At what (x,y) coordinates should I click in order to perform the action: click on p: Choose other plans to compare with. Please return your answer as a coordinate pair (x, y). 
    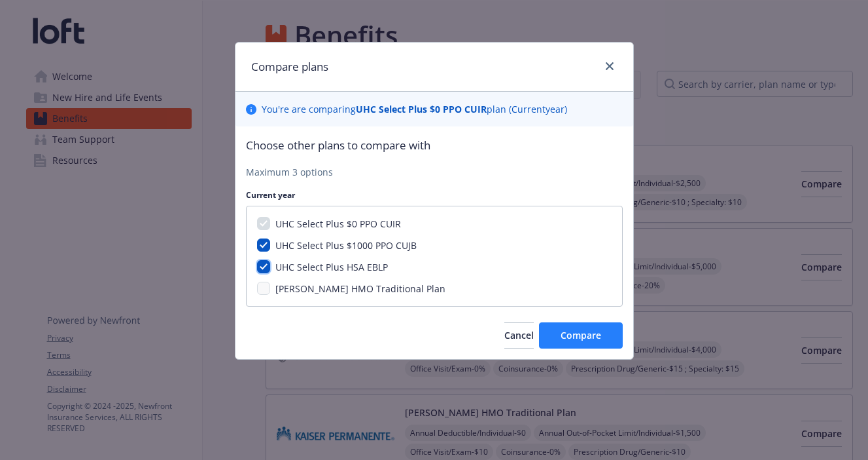
    Looking at the image, I should click on (434, 145).